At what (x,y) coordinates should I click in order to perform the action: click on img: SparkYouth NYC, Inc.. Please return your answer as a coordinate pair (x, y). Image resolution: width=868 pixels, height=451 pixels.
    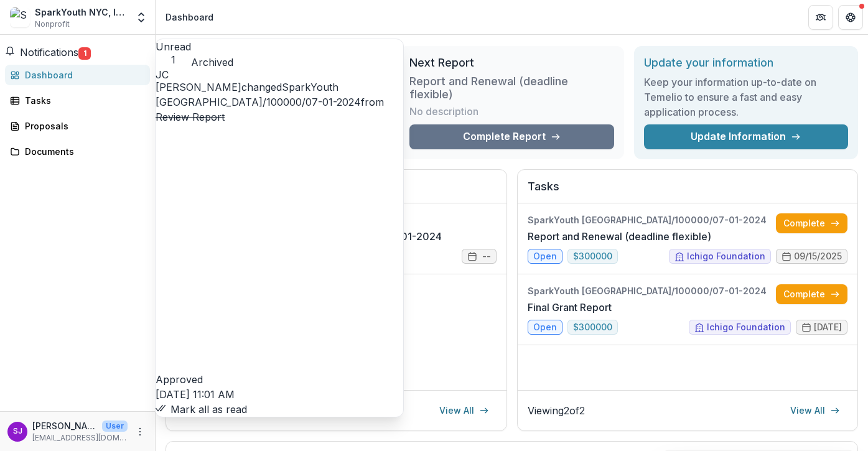
    Looking at the image, I should click on (20, 18).